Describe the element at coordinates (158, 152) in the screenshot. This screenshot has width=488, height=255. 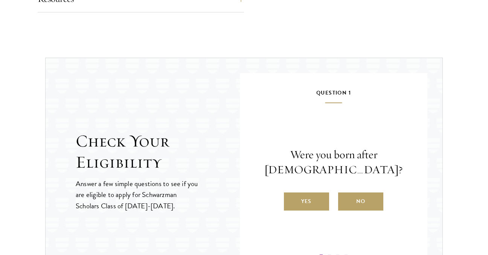
I see `h2: Check Your Eligibility` at that location.